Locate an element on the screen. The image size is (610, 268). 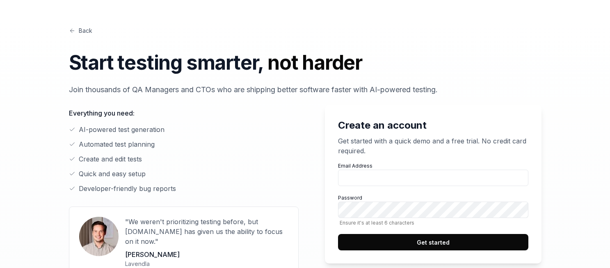
input: Email Address is located at coordinates (433, 178).